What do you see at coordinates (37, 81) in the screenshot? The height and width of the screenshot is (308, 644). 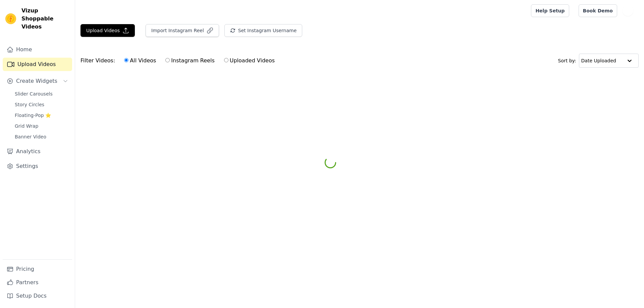 I see `button: Create Widgets` at bounding box center [37, 81].